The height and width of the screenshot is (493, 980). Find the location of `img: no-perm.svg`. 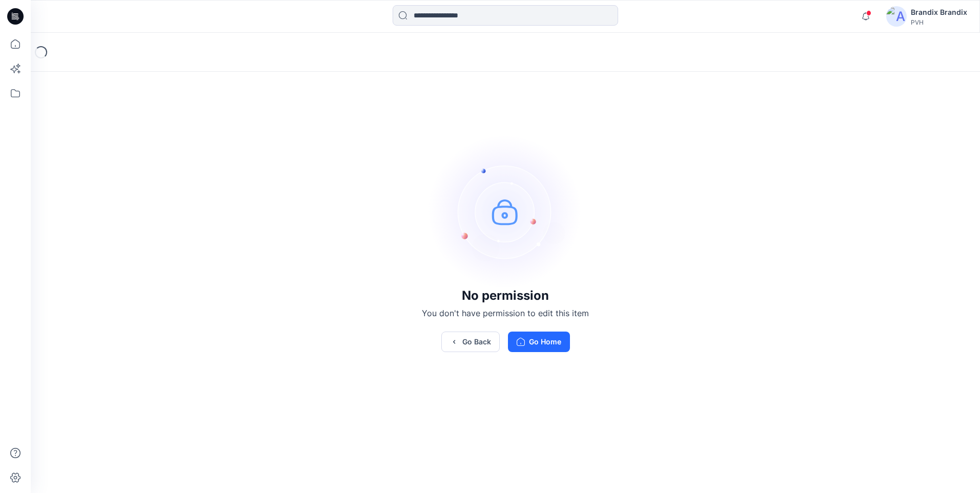

img: no-perm.svg is located at coordinates (505, 211).